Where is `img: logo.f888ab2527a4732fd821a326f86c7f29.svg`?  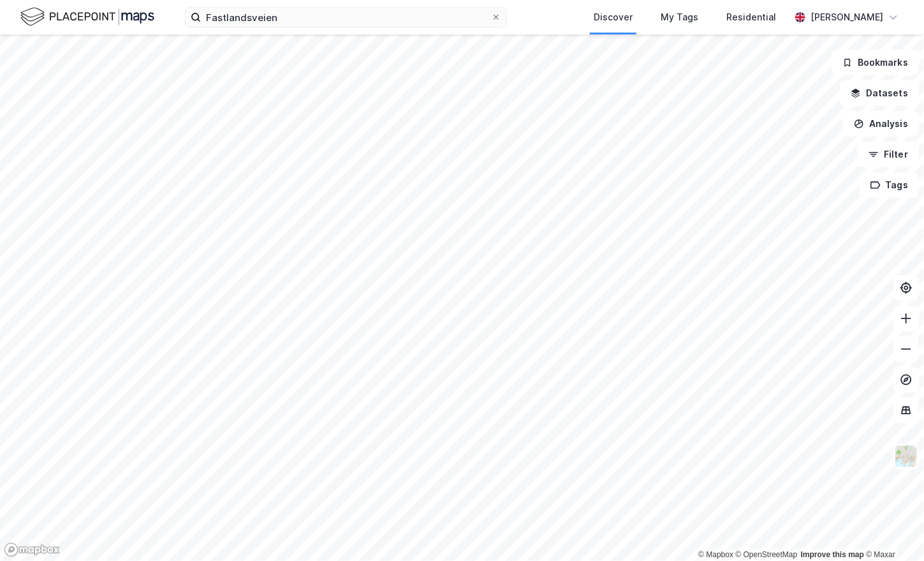
img: logo.f888ab2527a4732fd821a326f86c7f29.svg is located at coordinates (87, 17).